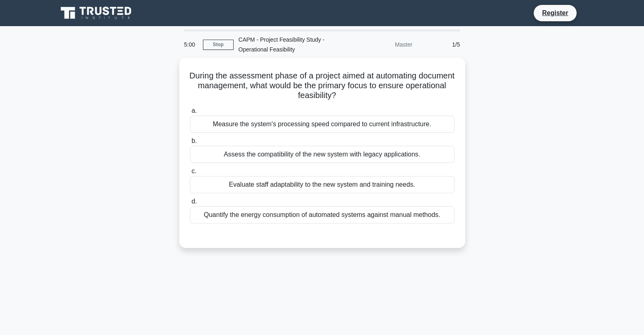  What do you see at coordinates (555, 13) in the screenshot?
I see `a: Register` at bounding box center [555, 13].